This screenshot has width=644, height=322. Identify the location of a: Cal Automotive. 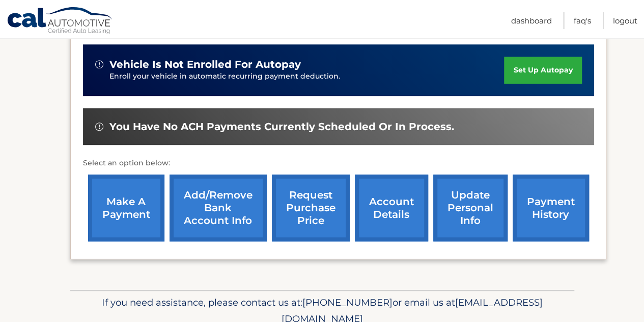
(60, 22).